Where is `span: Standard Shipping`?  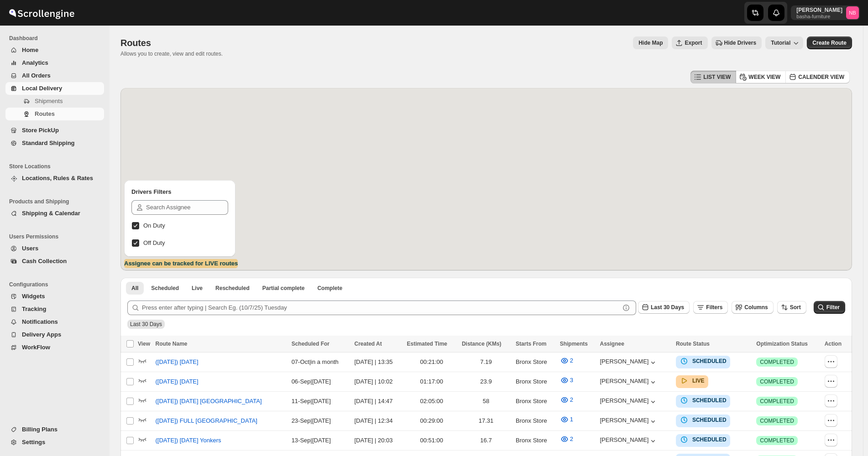 span: Standard Shipping is located at coordinates (48, 143).